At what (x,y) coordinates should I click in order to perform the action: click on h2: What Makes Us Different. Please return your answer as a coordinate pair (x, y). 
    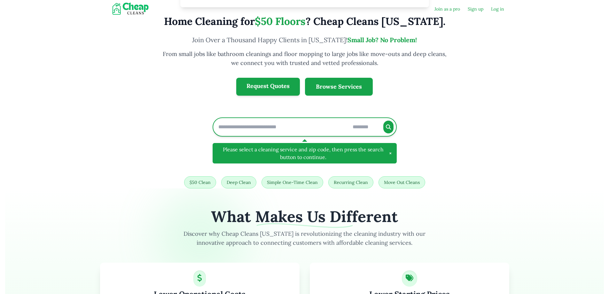
    Looking at the image, I should click on (305, 216).